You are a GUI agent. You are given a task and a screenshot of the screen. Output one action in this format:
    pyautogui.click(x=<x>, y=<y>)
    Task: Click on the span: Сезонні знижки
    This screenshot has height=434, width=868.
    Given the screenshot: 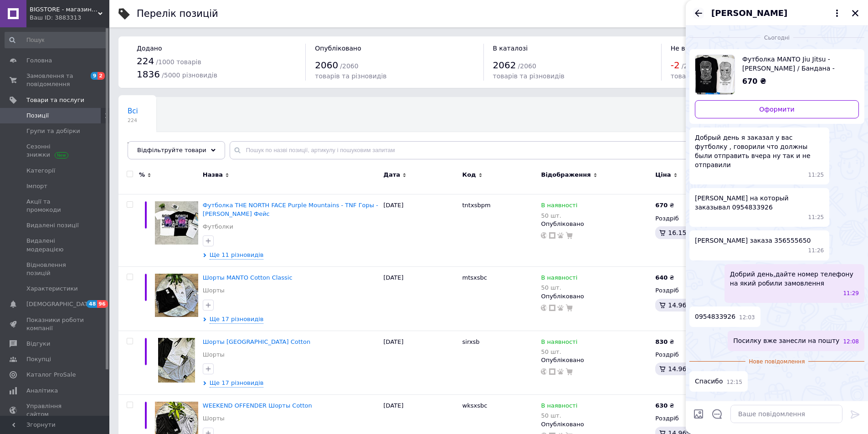 What is the action you would take?
    pyautogui.click(x=55, y=151)
    